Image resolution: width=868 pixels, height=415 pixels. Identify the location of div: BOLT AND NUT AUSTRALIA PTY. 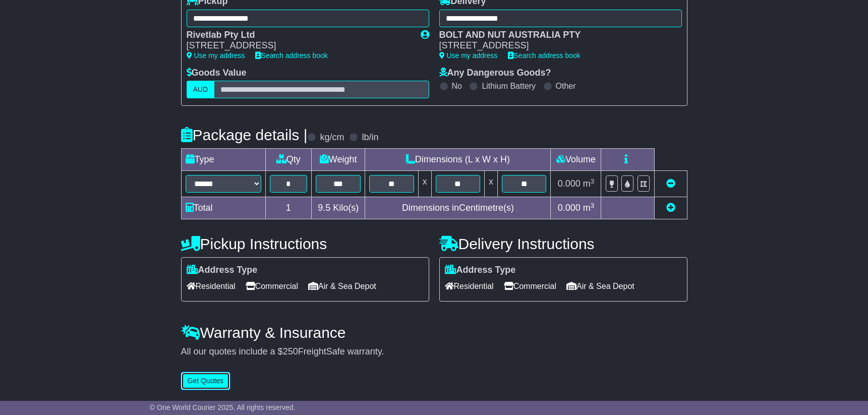
(556, 35).